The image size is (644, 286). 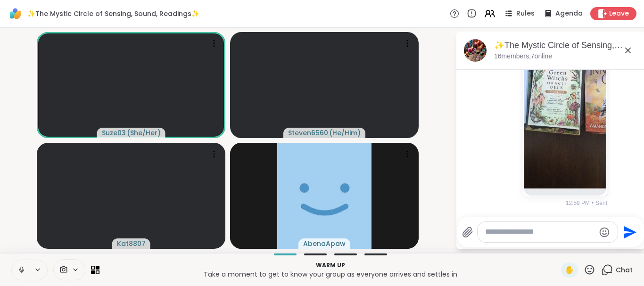 What do you see at coordinates (523, 57) in the screenshot?
I see `p: 16 members, 7 online` at bounding box center [523, 57].